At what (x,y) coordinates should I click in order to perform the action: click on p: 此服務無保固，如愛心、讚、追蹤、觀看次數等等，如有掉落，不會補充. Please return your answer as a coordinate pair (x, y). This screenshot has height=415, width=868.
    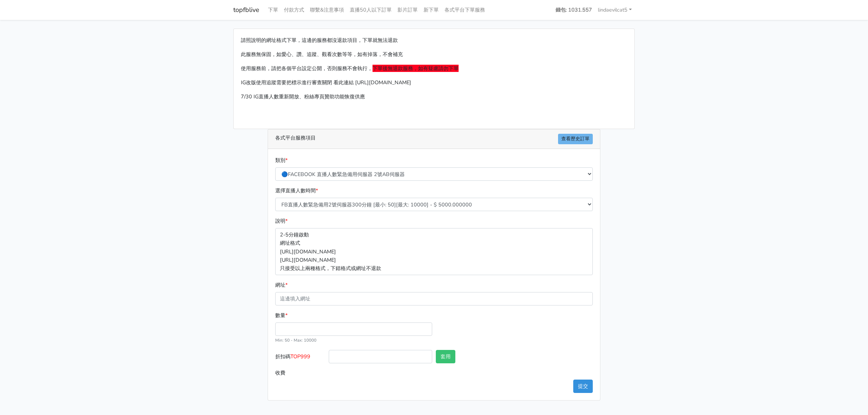
    Looking at the image, I should click on (434, 54).